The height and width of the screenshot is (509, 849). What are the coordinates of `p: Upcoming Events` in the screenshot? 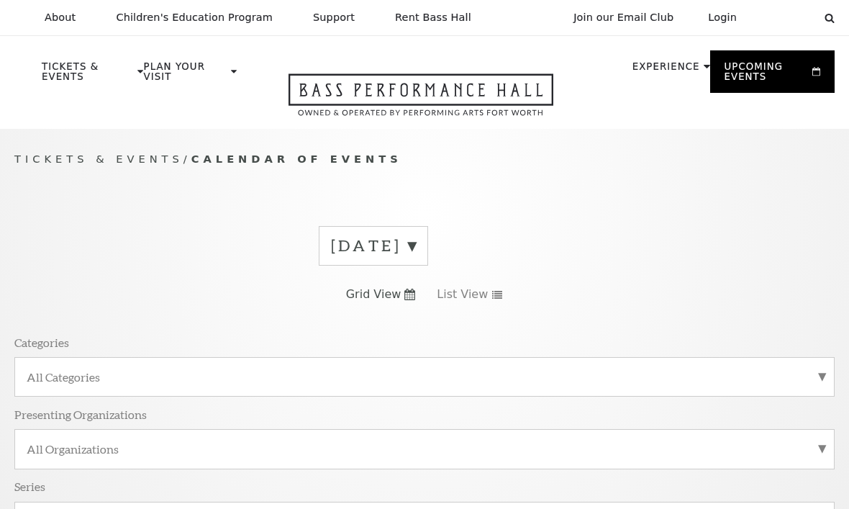 It's located at (766, 76).